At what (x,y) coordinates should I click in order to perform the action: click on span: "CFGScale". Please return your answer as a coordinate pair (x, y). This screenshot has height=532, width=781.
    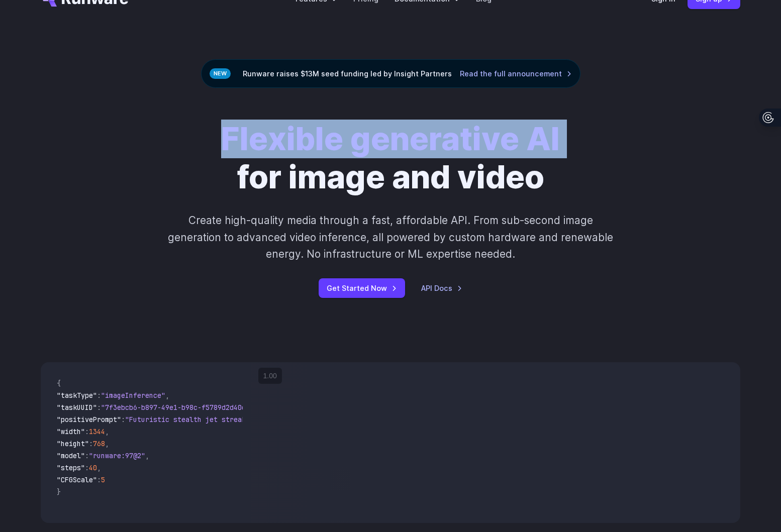
    Looking at the image, I should click on (77, 479).